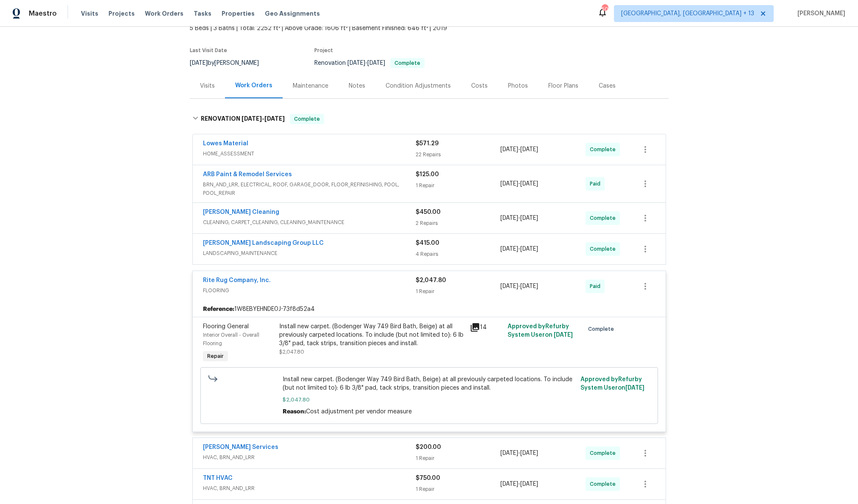  Describe the element at coordinates (209, 50) in the screenshot. I see `span: Last Visit Date` at that location.